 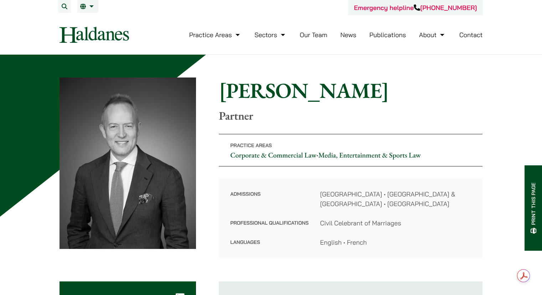 What do you see at coordinates (348, 35) in the screenshot?
I see `a: News` at bounding box center [348, 35].